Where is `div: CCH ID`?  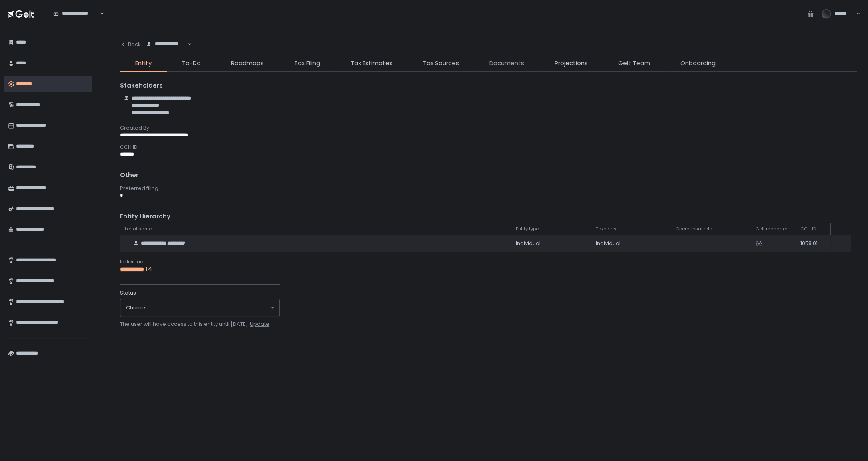
div: CCH ID is located at coordinates (488, 147).